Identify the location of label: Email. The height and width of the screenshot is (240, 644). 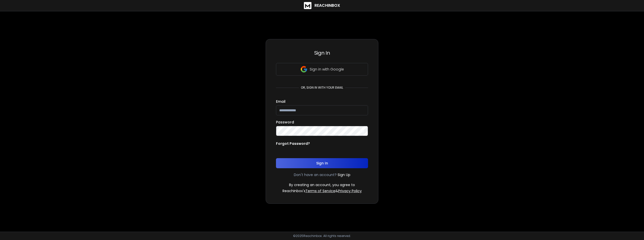
(281, 102).